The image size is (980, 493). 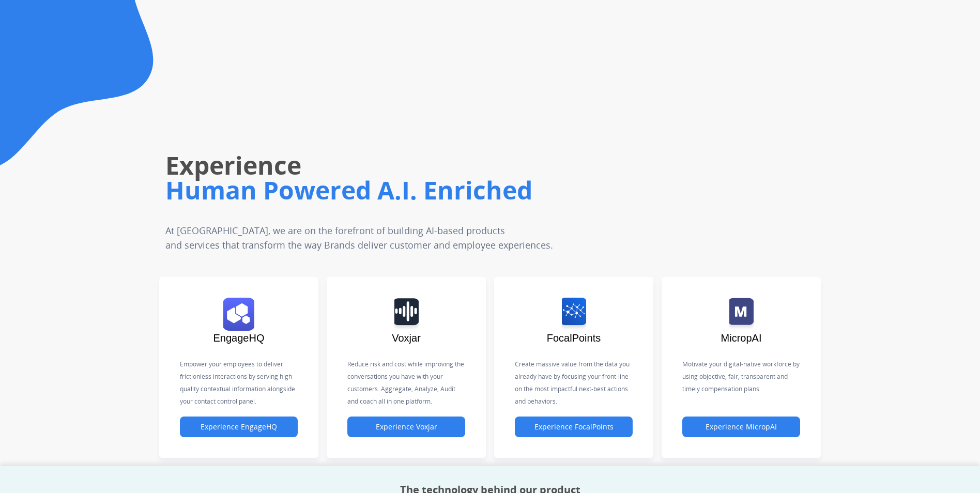 I want to click on button: Experience EngageHQ, so click(x=239, y=427).